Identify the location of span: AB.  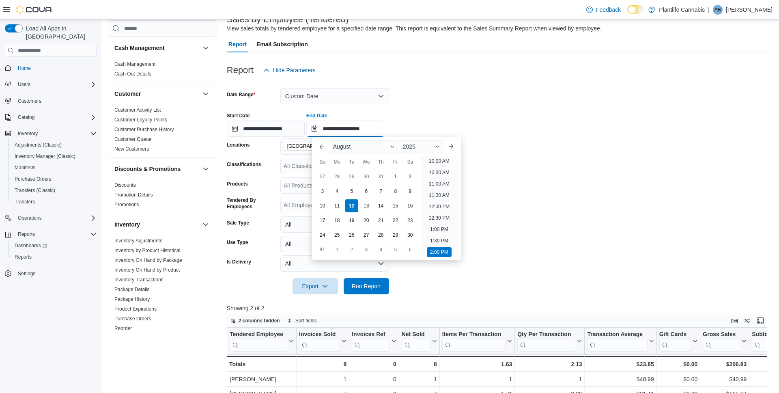
(717, 10).